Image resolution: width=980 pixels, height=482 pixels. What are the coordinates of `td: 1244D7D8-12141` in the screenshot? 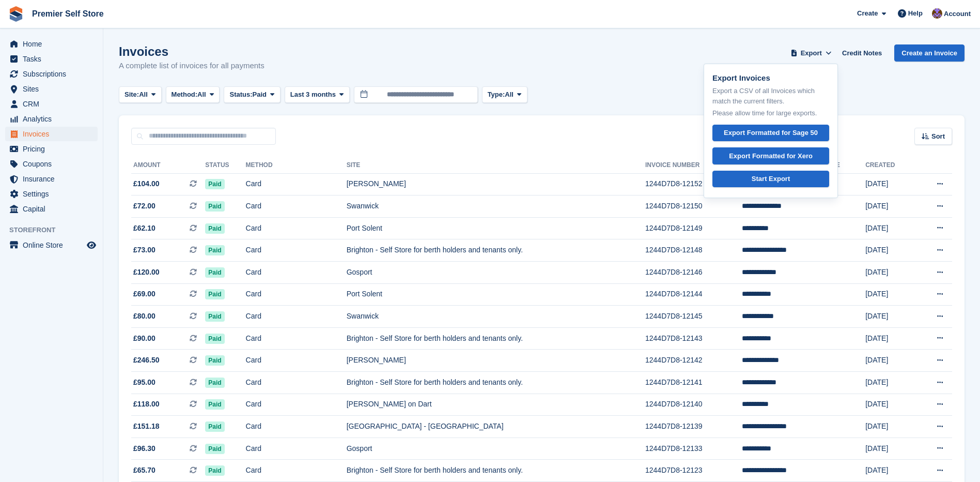 It's located at (693, 383).